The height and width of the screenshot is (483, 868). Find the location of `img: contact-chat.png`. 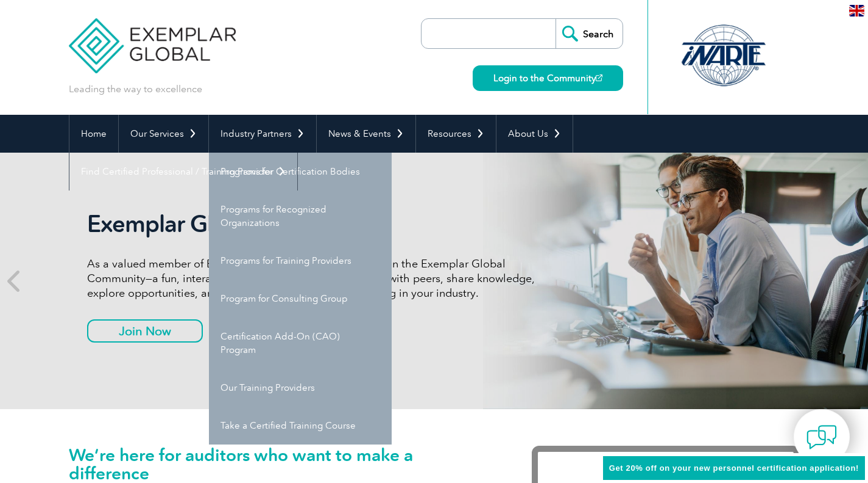

img: contact-chat.png is located at coordinates (822, 437).